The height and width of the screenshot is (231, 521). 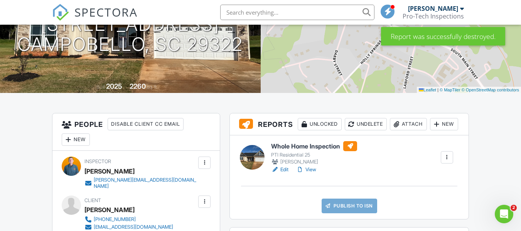 What do you see at coordinates (408, 124) in the screenshot?
I see `div: Attach` at bounding box center [408, 124].